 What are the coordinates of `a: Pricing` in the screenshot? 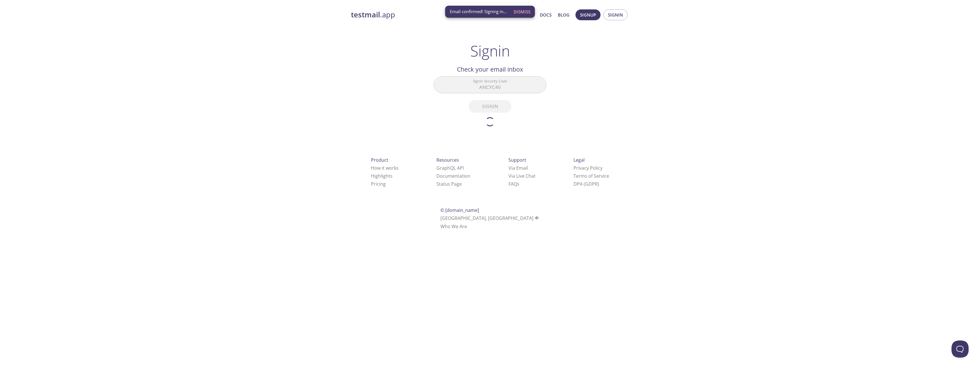 It's located at (378, 184).